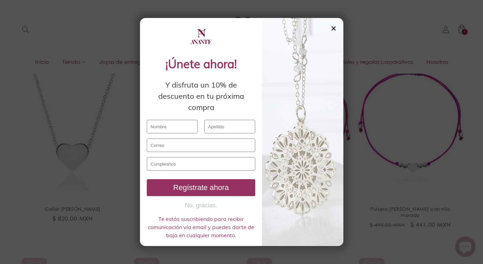 This screenshot has width=483, height=264. Describe the element at coordinates (44, 42) in the screenshot. I see `div: Dominio` at that location.